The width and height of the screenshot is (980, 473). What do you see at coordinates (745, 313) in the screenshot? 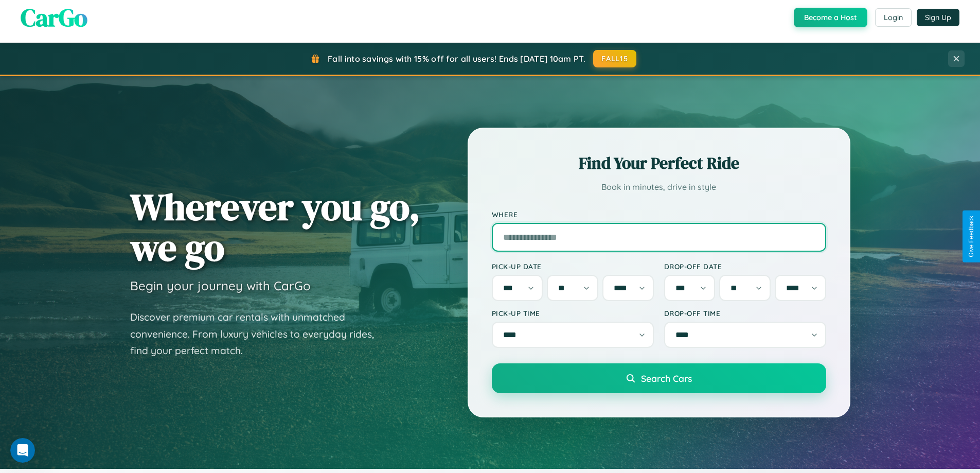
I see `label: Drop-off Time` at bounding box center [745, 313].